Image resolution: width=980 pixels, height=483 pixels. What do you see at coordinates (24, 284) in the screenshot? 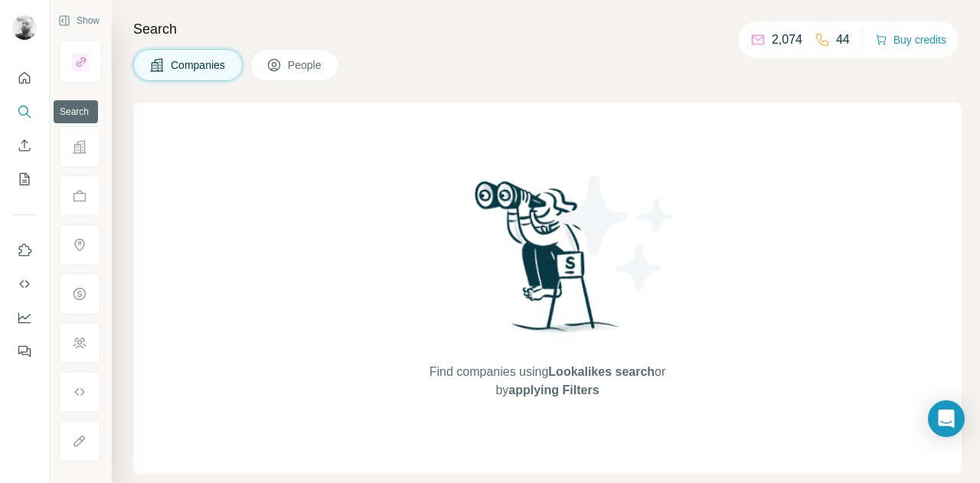
I see `button: Use Surfe API` at bounding box center [24, 284].